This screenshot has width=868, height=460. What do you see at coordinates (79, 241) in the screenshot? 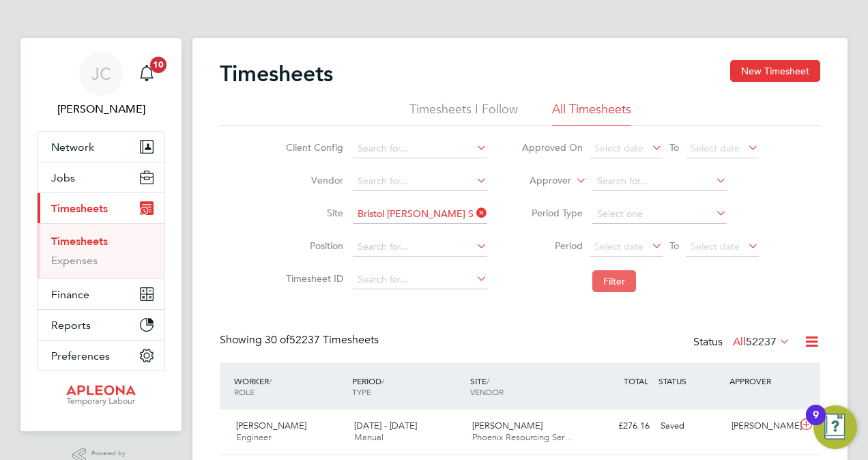
I see `a: Timesheets` at bounding box center [79, 241].